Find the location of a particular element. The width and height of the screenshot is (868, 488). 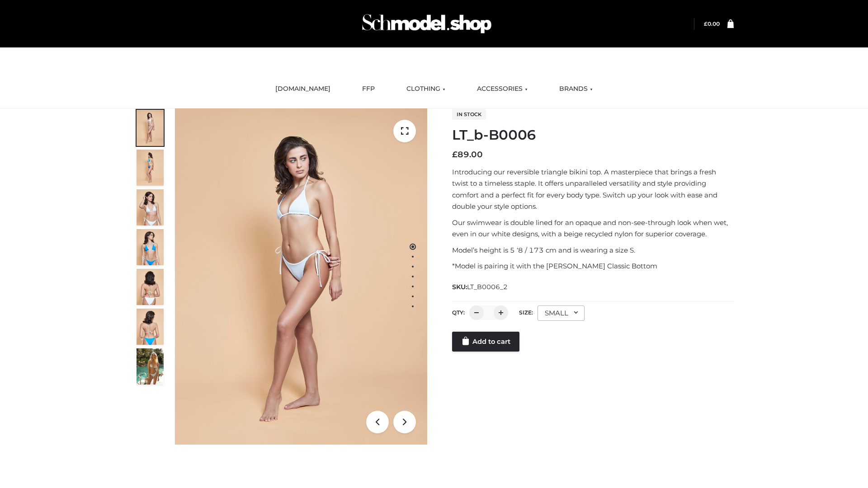

p: Our swimwear is double lined for an opaque and non-see-through look when wet, even in our white d... is located at coordinates (593, 228).